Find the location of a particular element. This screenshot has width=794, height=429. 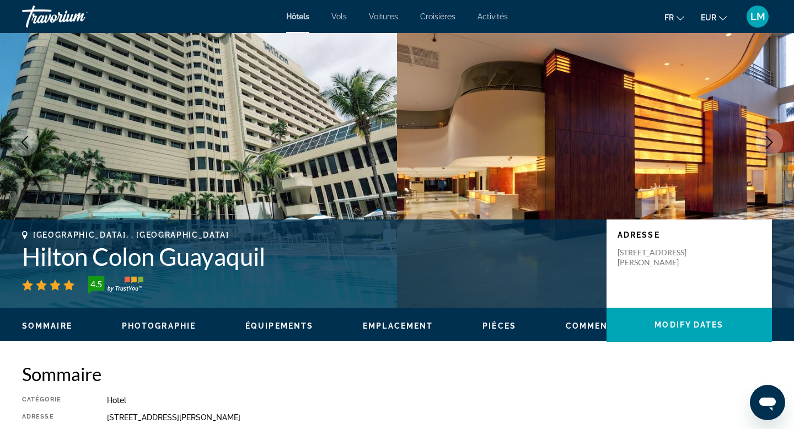

span: Sommaire is located at coordinates (47, 326).